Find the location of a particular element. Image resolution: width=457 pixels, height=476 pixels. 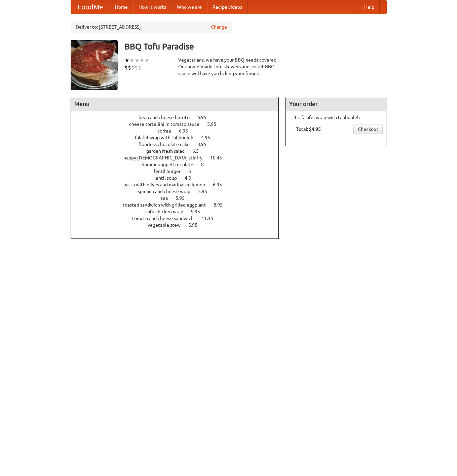

span: 4.95 is located at coordinates (209, 138).